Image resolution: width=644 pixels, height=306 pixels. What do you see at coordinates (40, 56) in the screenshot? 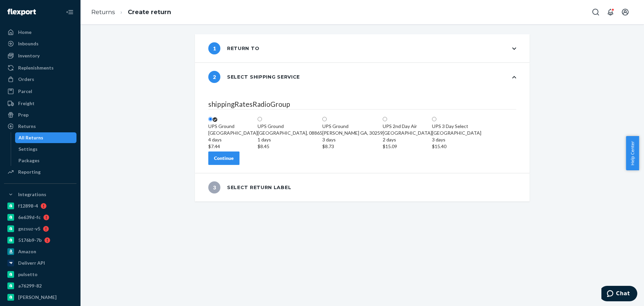
I see `a: Inventory` at bounding box center [40, 56].